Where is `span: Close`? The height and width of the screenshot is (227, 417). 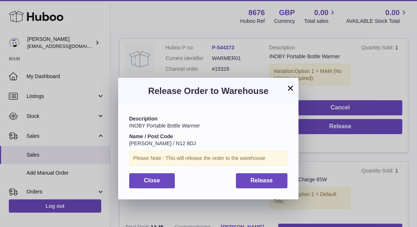
span: Close is located at coordinates (152, 180).